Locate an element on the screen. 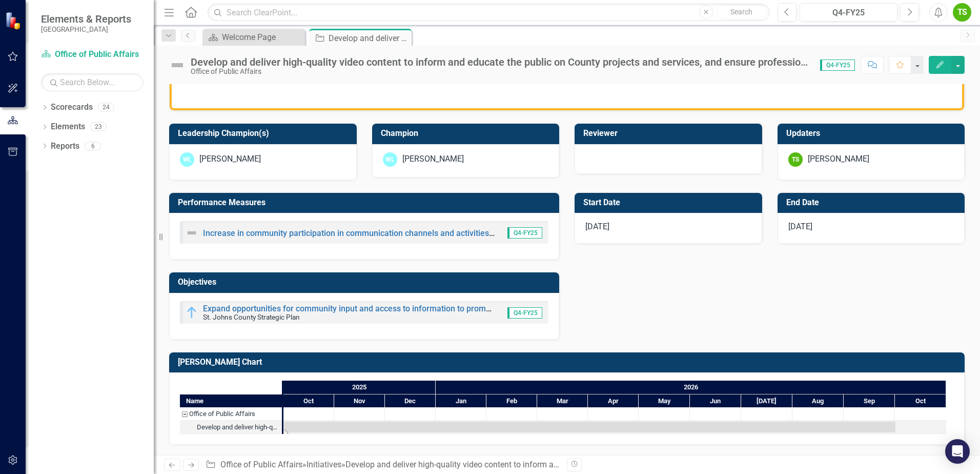 This screenshot has width=980, height=474. a: Elements is located at coordinates (67, 127).